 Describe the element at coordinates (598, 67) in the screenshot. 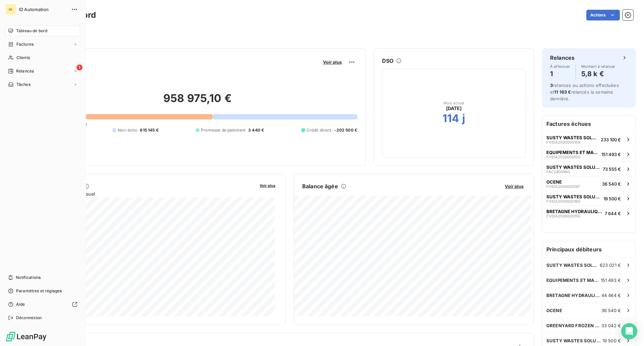

I see `span: Montant à relancer` at that location.